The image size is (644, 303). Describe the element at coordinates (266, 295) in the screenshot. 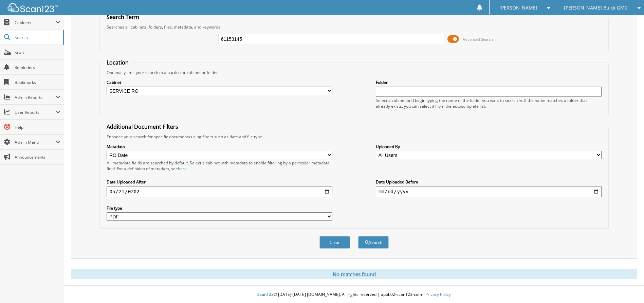

I see `span: Scan123` at that location.